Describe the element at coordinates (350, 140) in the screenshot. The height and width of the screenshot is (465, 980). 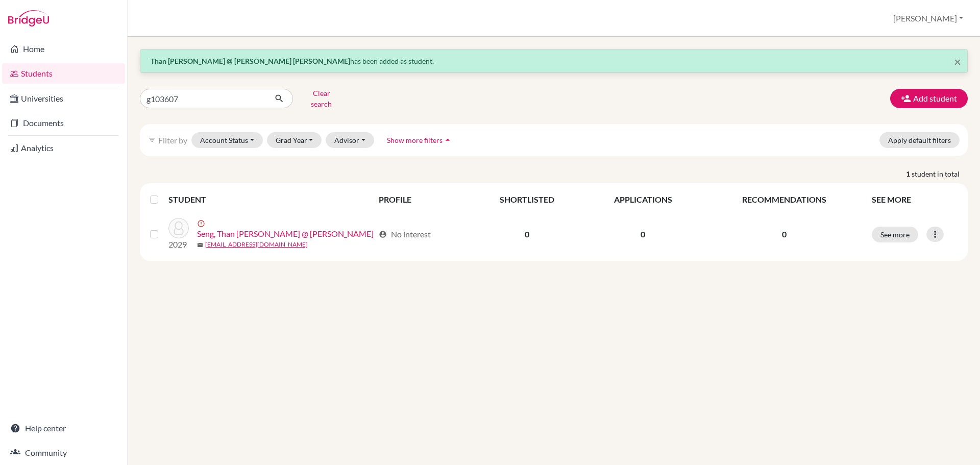
I see `button: Advisor` at that location.